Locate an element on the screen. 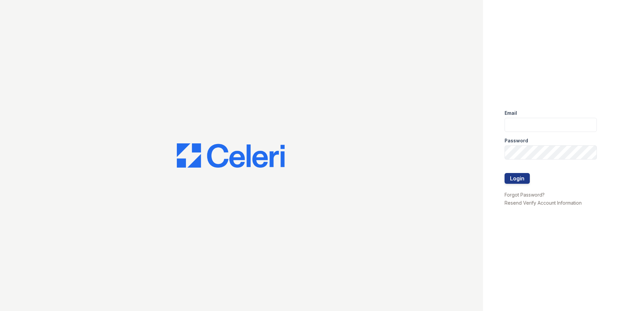 The height and width of the screenshot is (311, 644). button: Login is located at coordinates (517, 178).